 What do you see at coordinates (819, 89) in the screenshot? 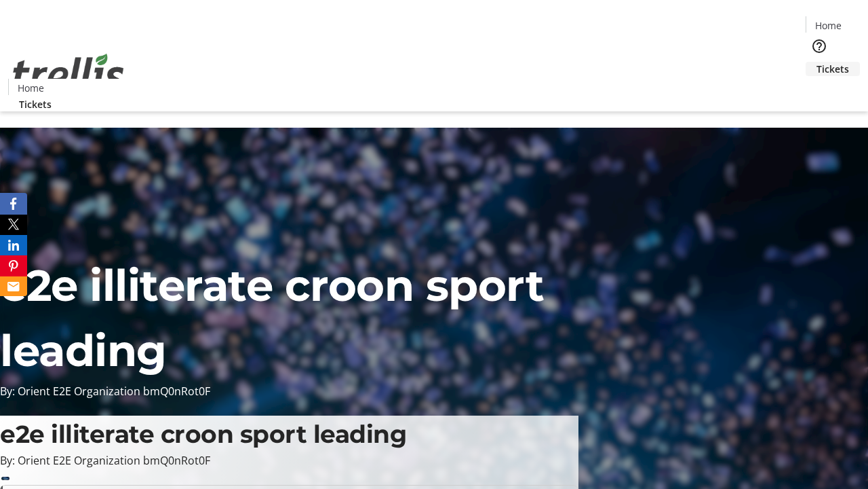
I see `button: Cart` at bounding box center [819, 89].